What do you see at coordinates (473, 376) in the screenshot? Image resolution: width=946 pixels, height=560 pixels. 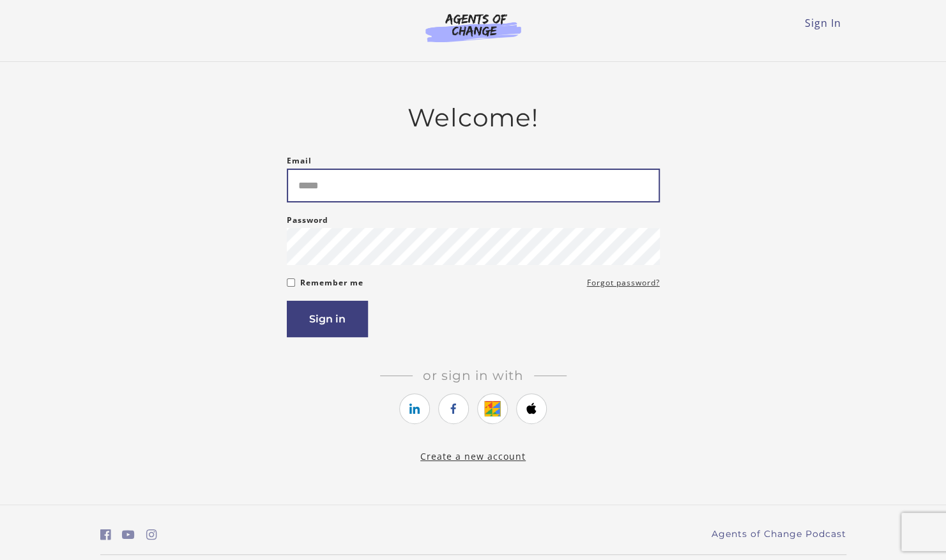 I see `span: Or sign in with` at bounding box center [473, 376].